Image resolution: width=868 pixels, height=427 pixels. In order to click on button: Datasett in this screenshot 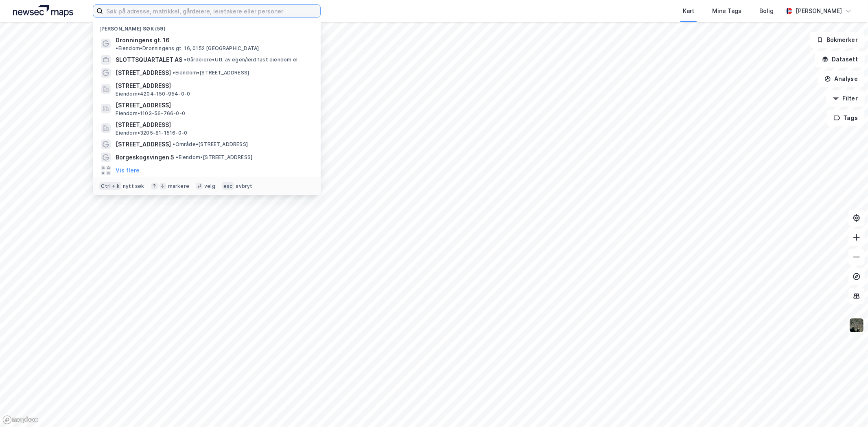, I will do `click(839, 59)`.